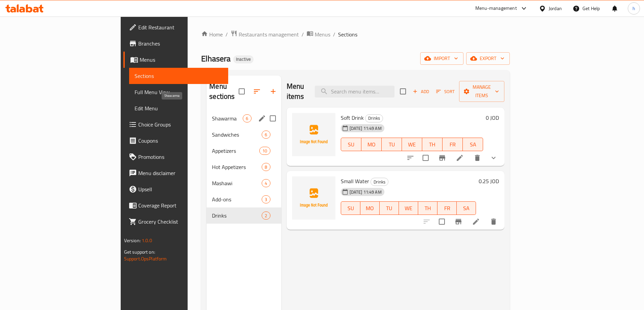 The height and width of the screenshot is (310, 644). What do you see at coordinates (348, 35) in the screenshot?
I see `span: Sections` at bounding box center [348, 35].